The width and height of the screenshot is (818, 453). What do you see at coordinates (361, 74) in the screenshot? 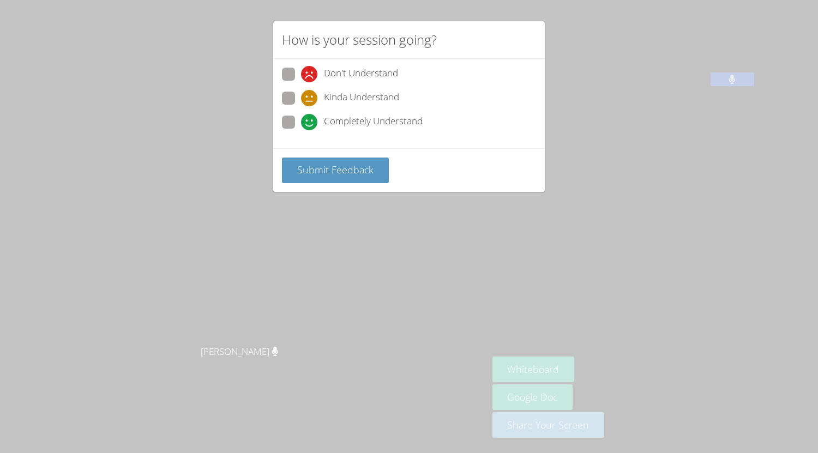
I see `span: Don't Understand` at bounding box center [361, 74].